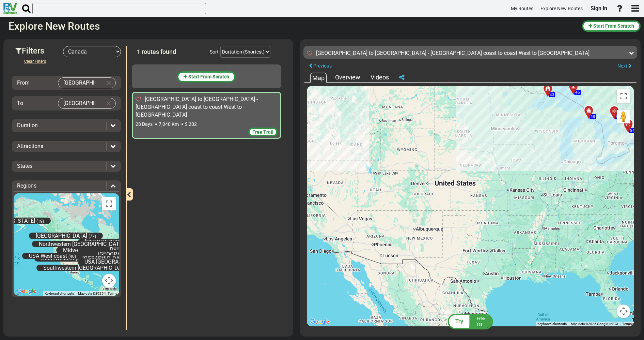 The height and width of the screenshot is (340, 644). Describe the element at coordinates (293, 26) in the screenshot. I see `h2: Explore New Routes` at that location.